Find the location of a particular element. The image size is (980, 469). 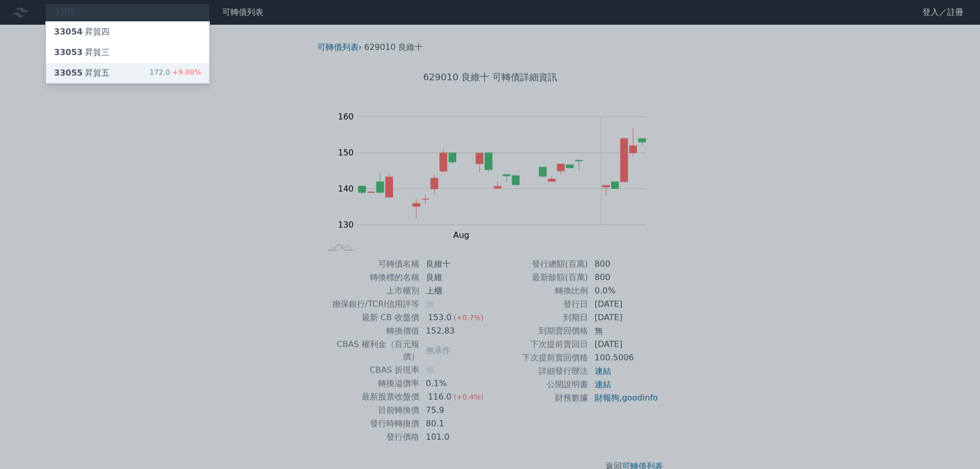

div: 昇貿三 is located at coordinates (82, 53).